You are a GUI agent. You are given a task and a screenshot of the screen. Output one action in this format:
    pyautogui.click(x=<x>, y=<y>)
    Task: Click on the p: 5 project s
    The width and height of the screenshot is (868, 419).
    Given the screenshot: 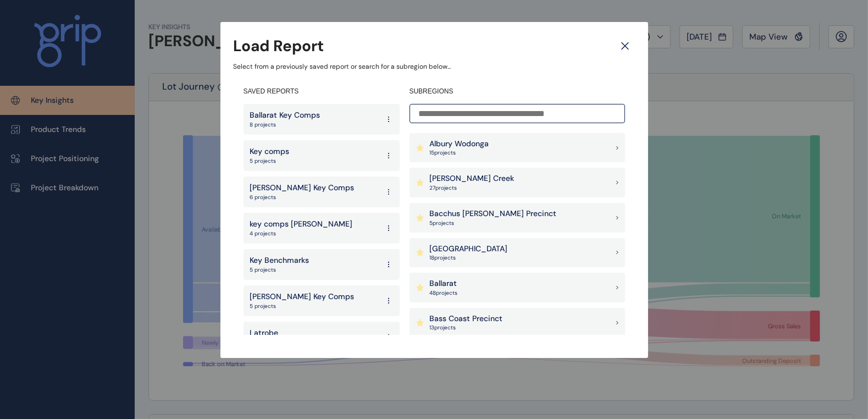 What is the action you would take?
    pyautogui.click(x=493, y=223)
    